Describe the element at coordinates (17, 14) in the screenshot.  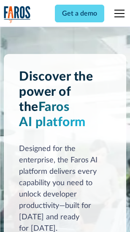
I see `a: home` at that location.